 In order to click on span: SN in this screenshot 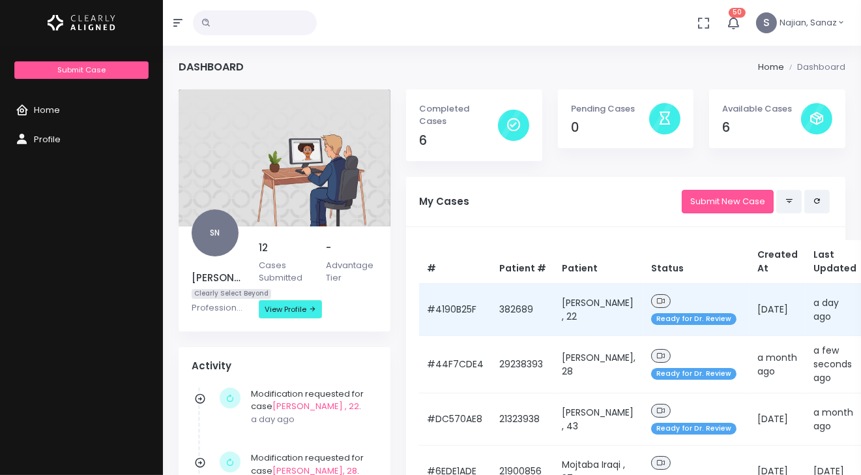, I will do `click(215, 233)`.